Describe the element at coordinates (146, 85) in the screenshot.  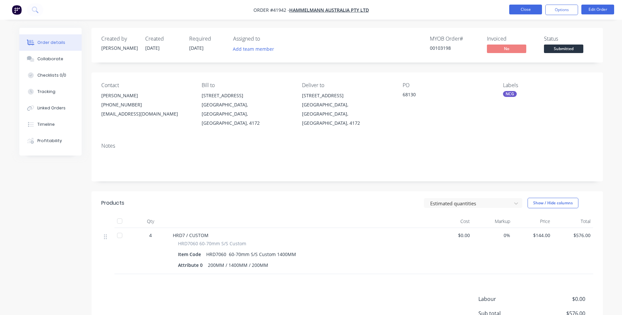
I see `div: Contact` at that location.